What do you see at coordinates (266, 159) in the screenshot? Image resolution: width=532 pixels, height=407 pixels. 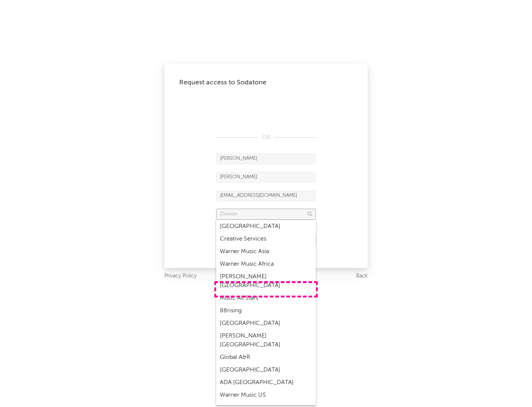 I see `input: First Name` at bounding box center [266, 159].